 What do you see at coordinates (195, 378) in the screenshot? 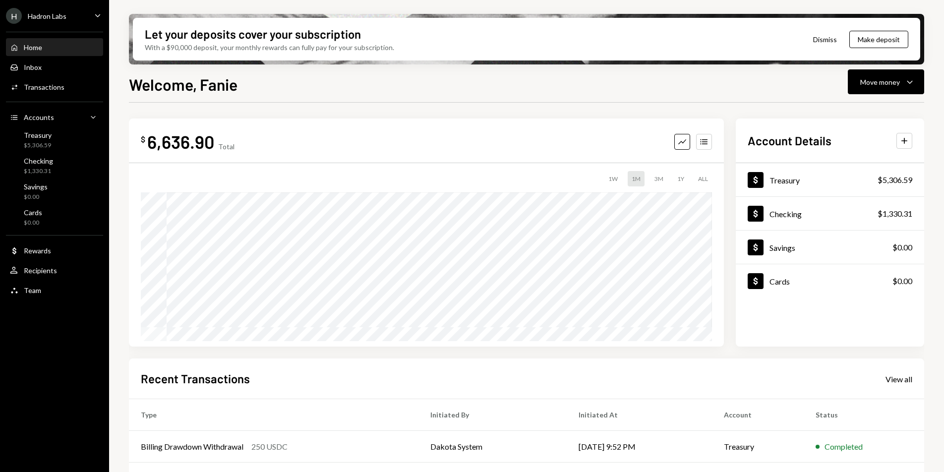
I see `h2: Recent Transactions` at bounding box center [195, 378].